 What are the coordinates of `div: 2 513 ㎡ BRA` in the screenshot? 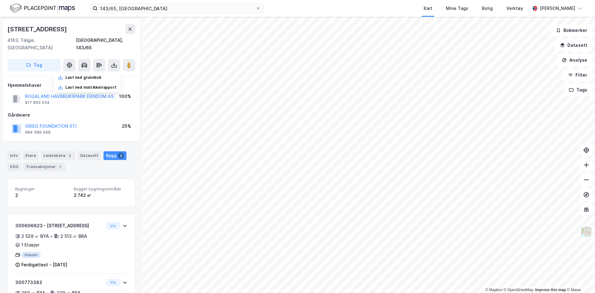 It's located at (74, 236).